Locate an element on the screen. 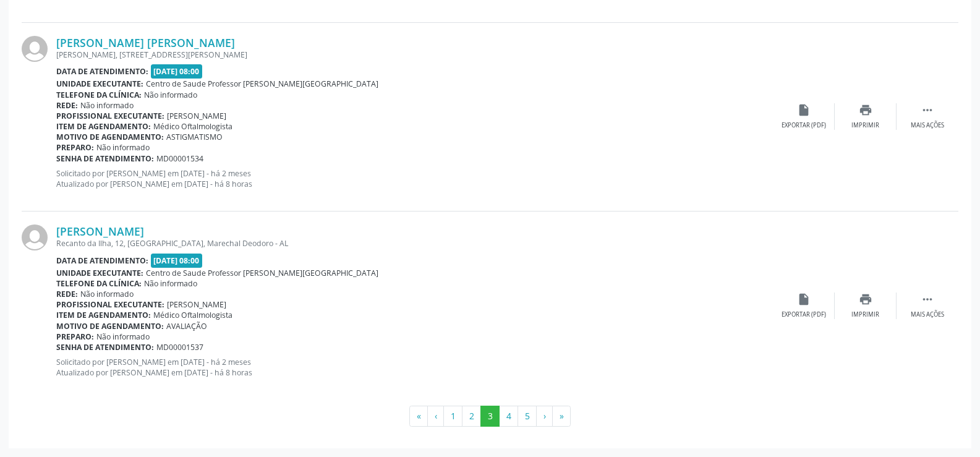 This screenshot has width=980, height=457. button: Go to page 1 is located at coordinates (452, 416).